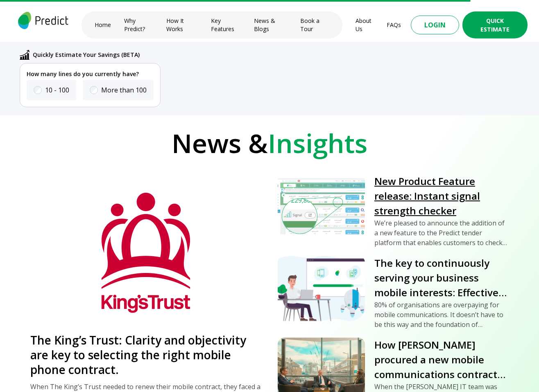 Image resolution: width=539 pixels, height=392 pixels. What do you see at coordinates (270, 25) in the screenshot?
I see `a: News & Blogs` at bounding box center [270, 25].